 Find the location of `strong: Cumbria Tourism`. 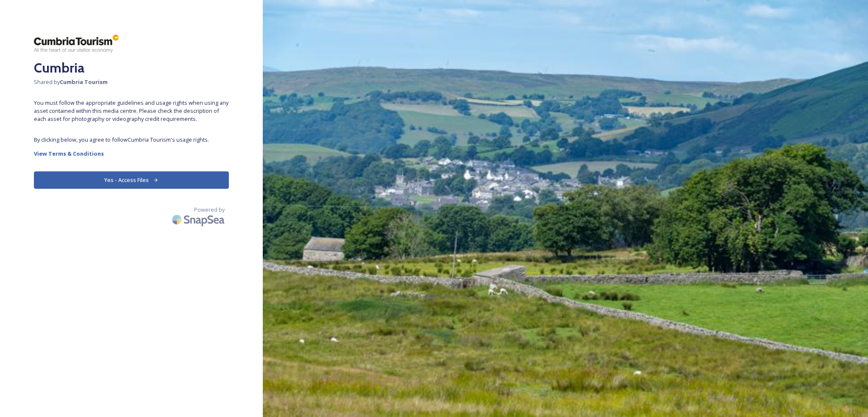

strong: Cumbria Tourism is located at coordinates (84, 82).